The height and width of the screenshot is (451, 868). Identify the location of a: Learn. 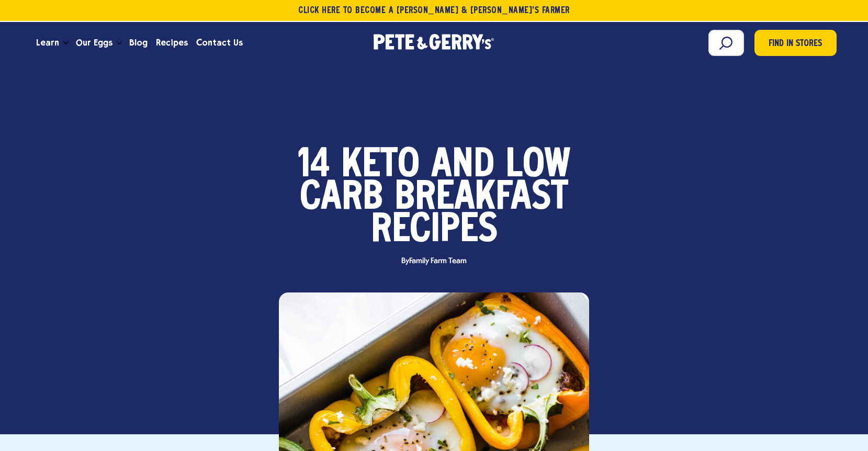
(47, 43).